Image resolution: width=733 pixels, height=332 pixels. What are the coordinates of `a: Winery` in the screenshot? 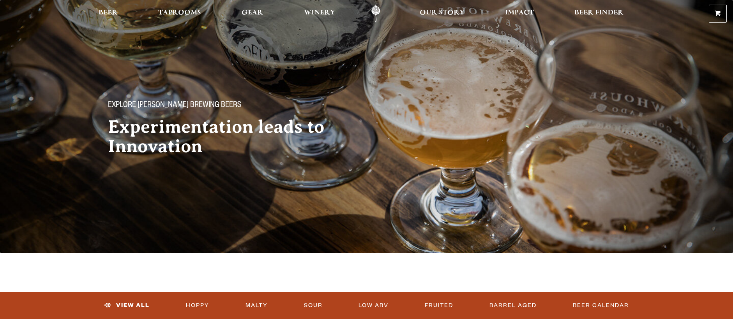 It's located at (319, 14).